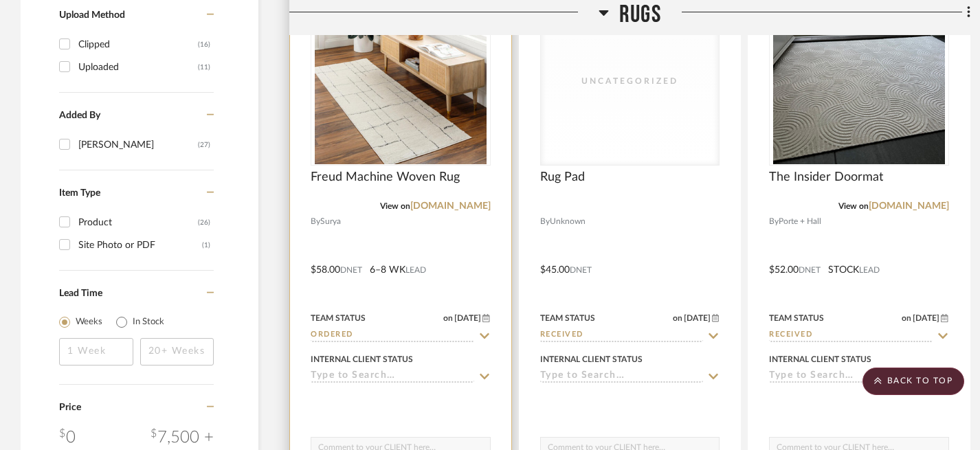 This screenshot has width=980, height=450. What do you see at coordinates (914, 381) in the screenshot?
I see `scroll-to-top-button: BACK TO TOP` at bounding box center [914, 381].